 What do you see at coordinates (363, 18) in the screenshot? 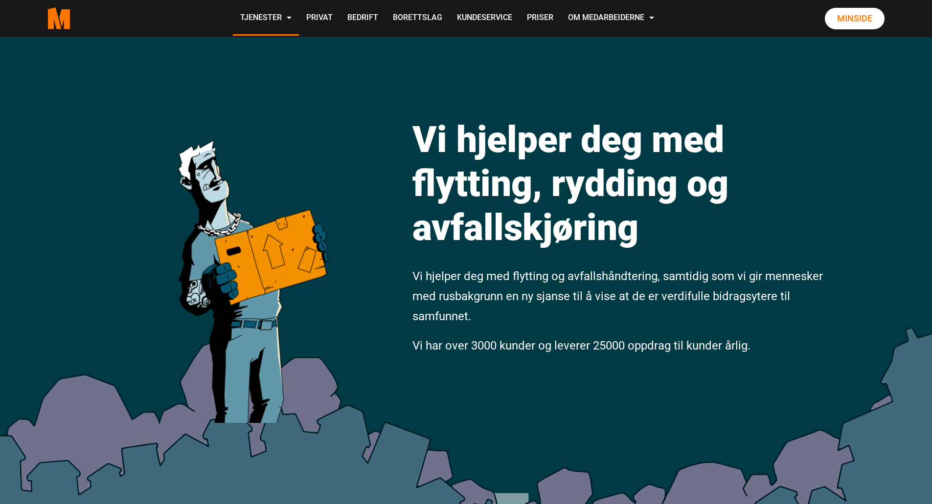
I see `a: Bedrift` at bounding box center [363, 18].